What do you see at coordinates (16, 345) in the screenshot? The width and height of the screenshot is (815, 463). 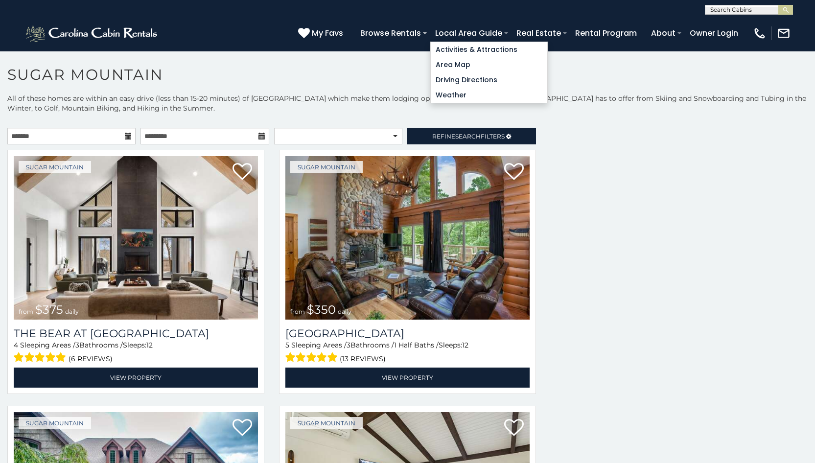 I see `span: 4` at bounding box center [16, 345].